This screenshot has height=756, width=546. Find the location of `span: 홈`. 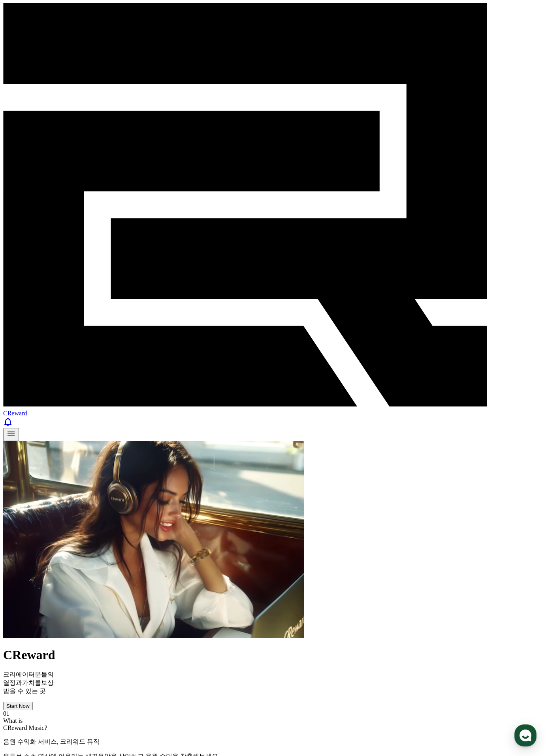

span: 홈 is located at coordinates (27, 266).